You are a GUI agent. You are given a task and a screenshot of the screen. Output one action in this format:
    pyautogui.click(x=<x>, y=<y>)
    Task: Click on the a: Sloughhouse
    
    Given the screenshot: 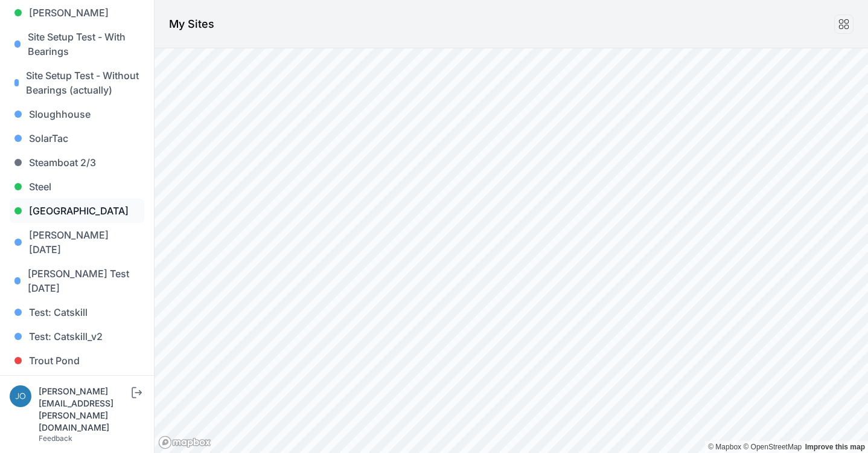 What is the action you would take?
    pyautogui.click(x=77, y=114)
    